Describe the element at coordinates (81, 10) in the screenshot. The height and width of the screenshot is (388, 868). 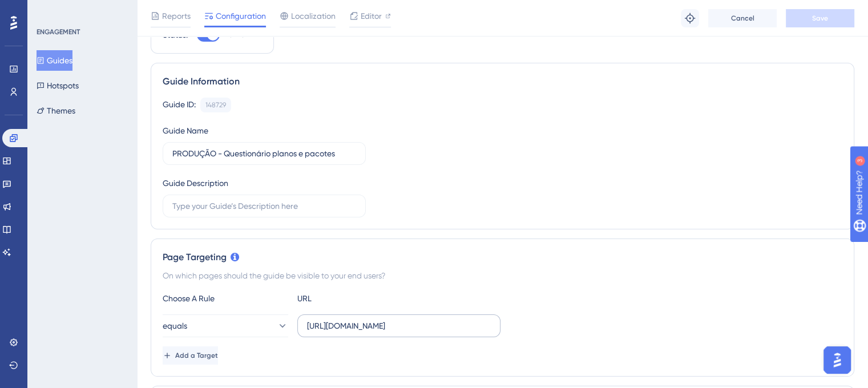
I see `div: 3` at that location.